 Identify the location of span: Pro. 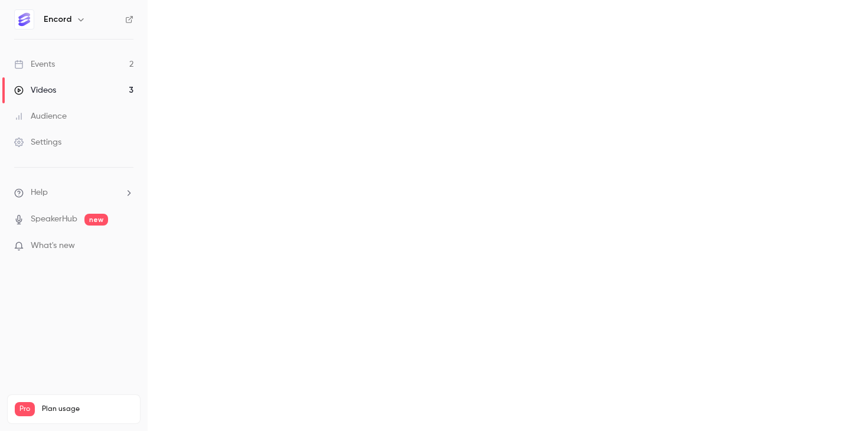
(25, 409).